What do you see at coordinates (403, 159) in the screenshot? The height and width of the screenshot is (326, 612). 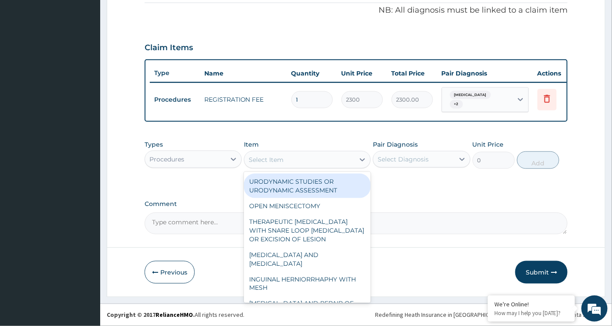 I see `div: Select Diagnosis` at bounding box center [403, 159].